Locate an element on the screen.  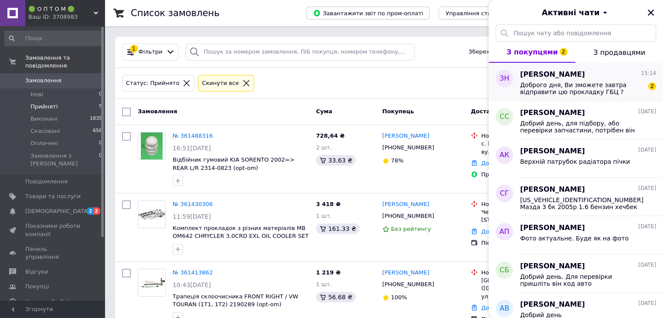
div: Післяплата is located at coordinates (526, 243).